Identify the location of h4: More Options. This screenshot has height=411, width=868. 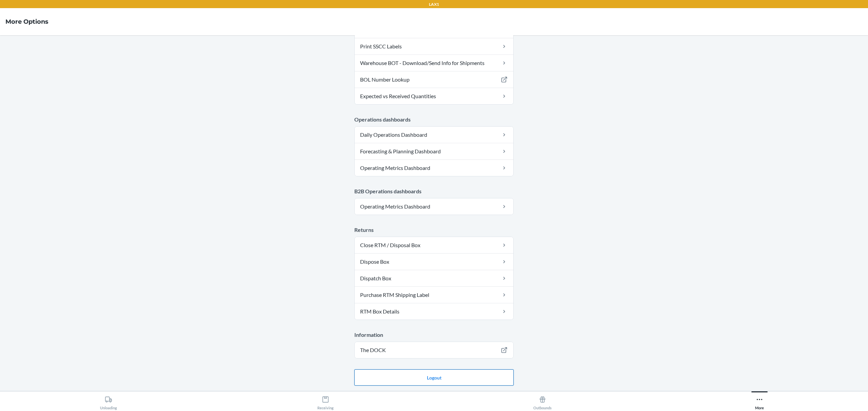
(27, 22).